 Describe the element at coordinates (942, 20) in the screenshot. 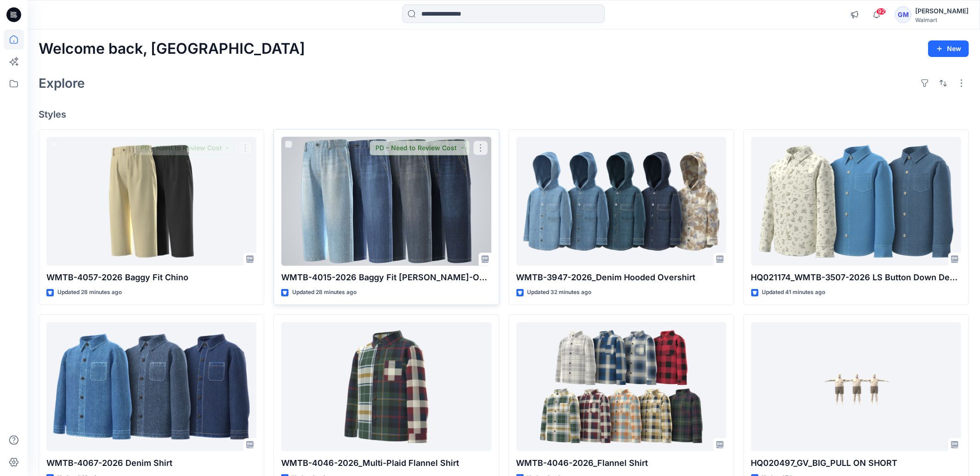

I see `div: Walmart` at that location.